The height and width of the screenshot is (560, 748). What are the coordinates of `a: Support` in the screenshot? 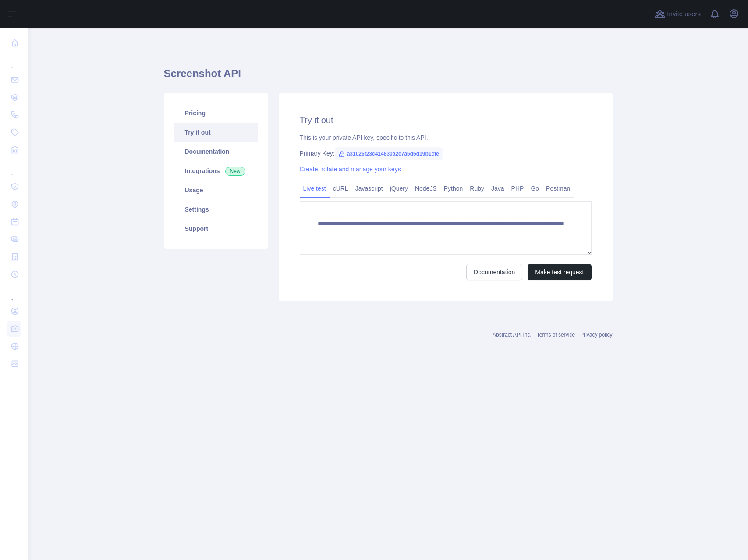 It's located at (216, 229).